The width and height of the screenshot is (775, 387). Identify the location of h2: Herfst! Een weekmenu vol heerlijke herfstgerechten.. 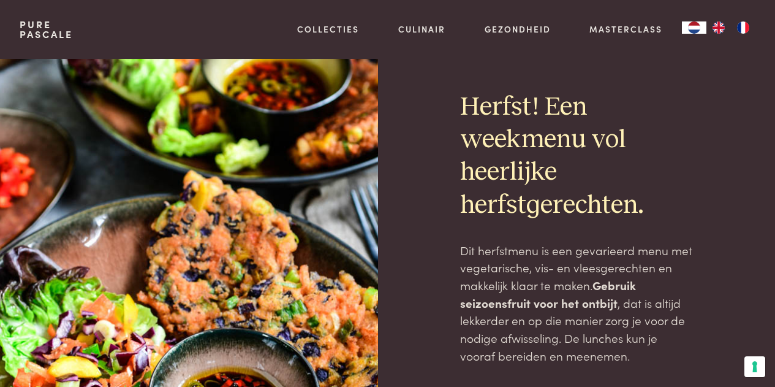
(576, 156).